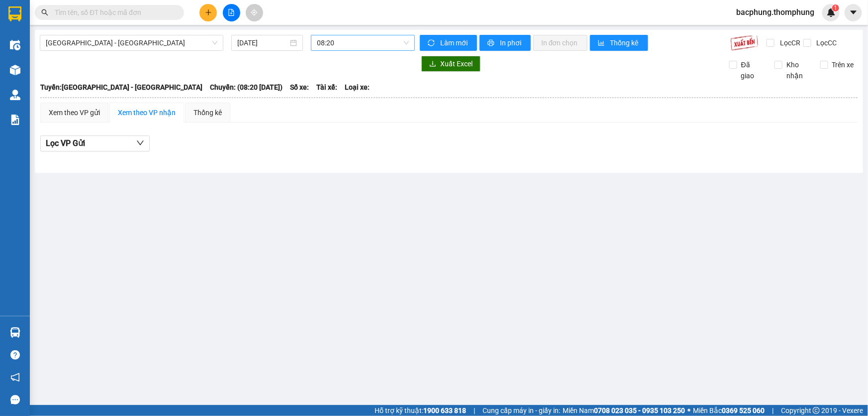  I want to click on span: aim, so click(254, 12).